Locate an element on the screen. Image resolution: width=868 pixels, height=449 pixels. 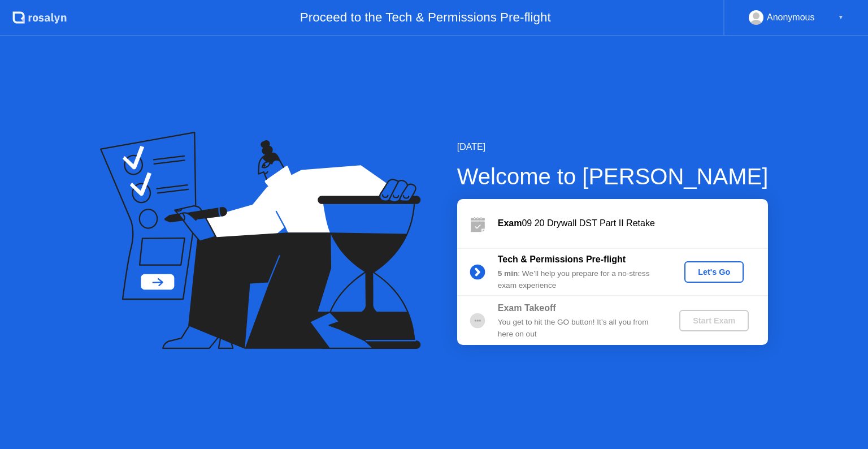
button: Start Exam is located at coordinates (714, 320).